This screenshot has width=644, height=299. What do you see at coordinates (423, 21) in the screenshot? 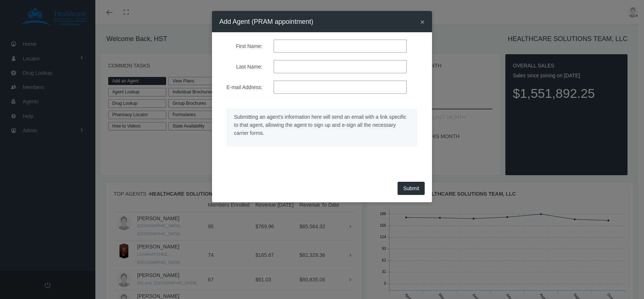
I see `button: Close` at bounding box center [423, 21].